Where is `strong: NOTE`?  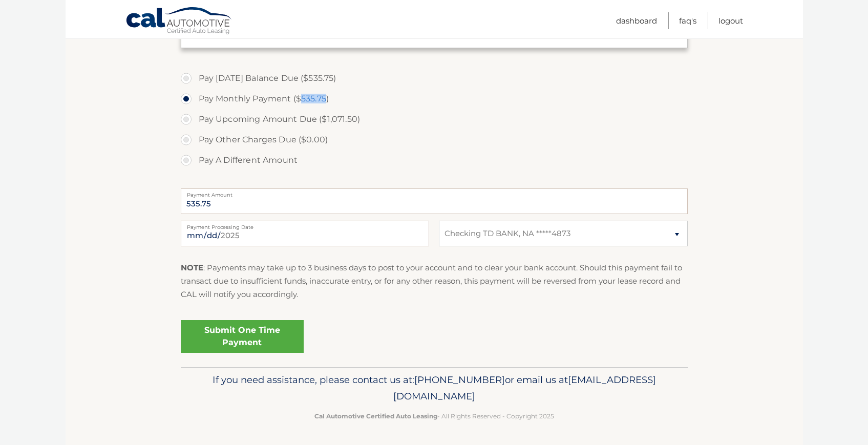 strong: NOTE is located at coordinates (192, 267).